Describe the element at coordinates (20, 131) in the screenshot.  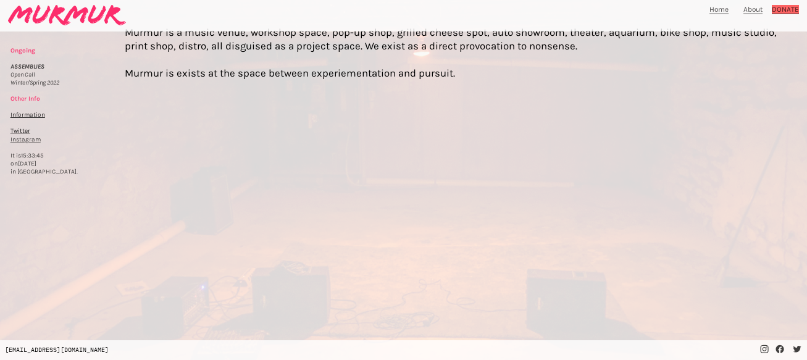
I see `span: Twitter` at that location.